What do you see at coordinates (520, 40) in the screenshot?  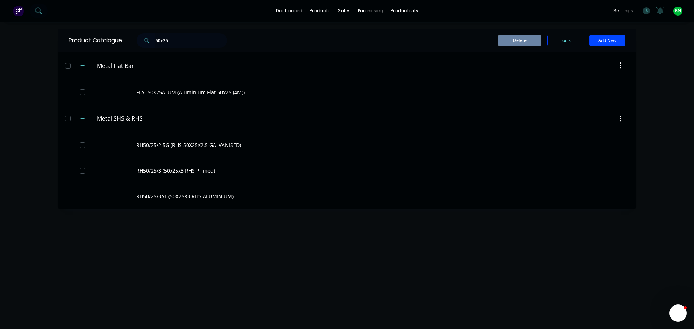 I see `button: Delete` at bounding box center [520, 40].